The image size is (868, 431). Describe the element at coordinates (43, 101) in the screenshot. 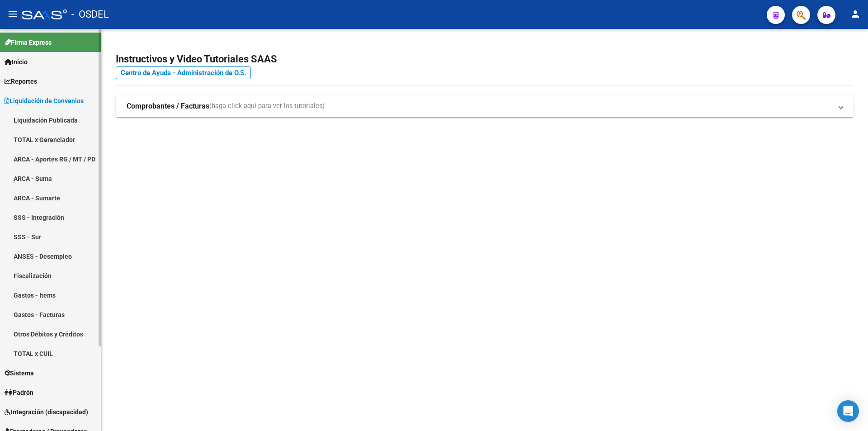

I see `span: Liquidación de Convenios` at that location.